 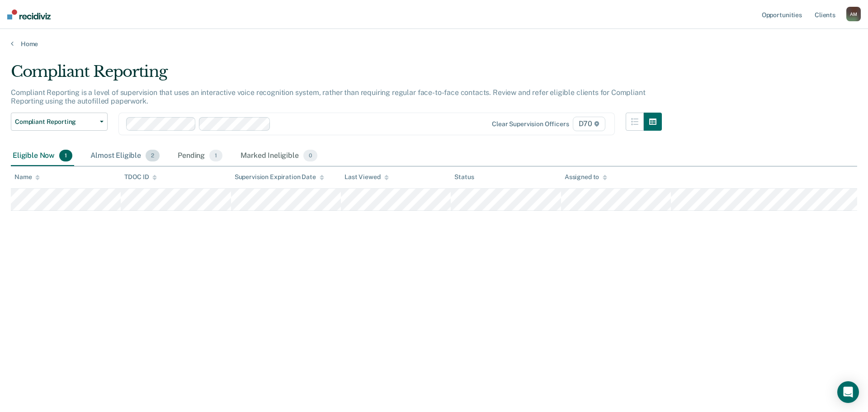 I want to click on p: Compliant Reporting is a level of supervision that uses an interactive voice recognition system, ..., so click(x=328, y=97).